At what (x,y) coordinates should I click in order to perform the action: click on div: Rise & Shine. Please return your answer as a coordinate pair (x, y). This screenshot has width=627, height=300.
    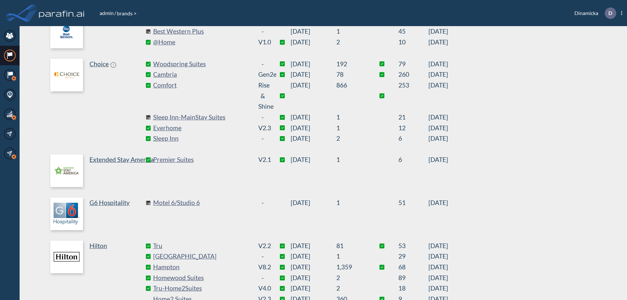
    Looking at the image, I should click on (263, 96).